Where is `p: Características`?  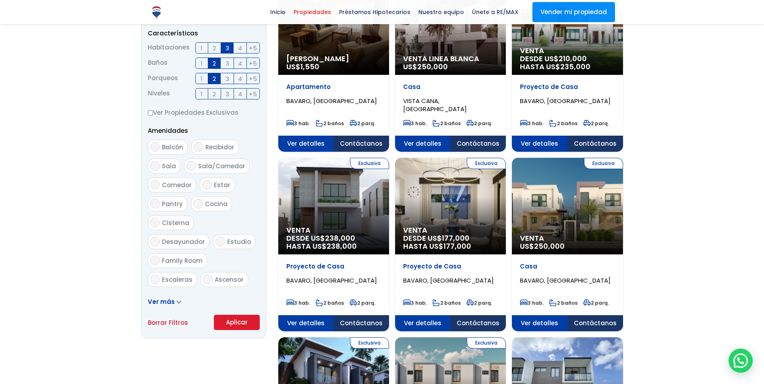
p: Características is located at coordinates (204, 33).